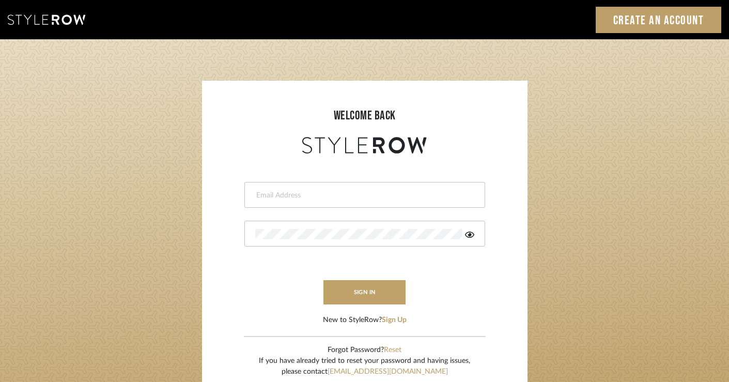 The height and width of the screenshot is (382, 729). Describe the element at coordinates (364, 366) in the screenshot. I see `div: If you have already tried to reset your password and having issues, please contact` at that location.